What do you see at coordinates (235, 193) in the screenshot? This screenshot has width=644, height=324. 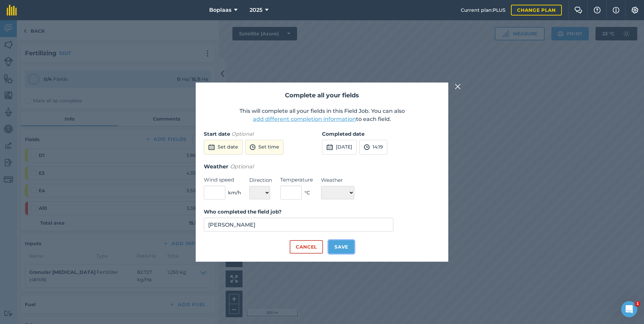 I see `span: km/h` at bounding box center [235, 193].